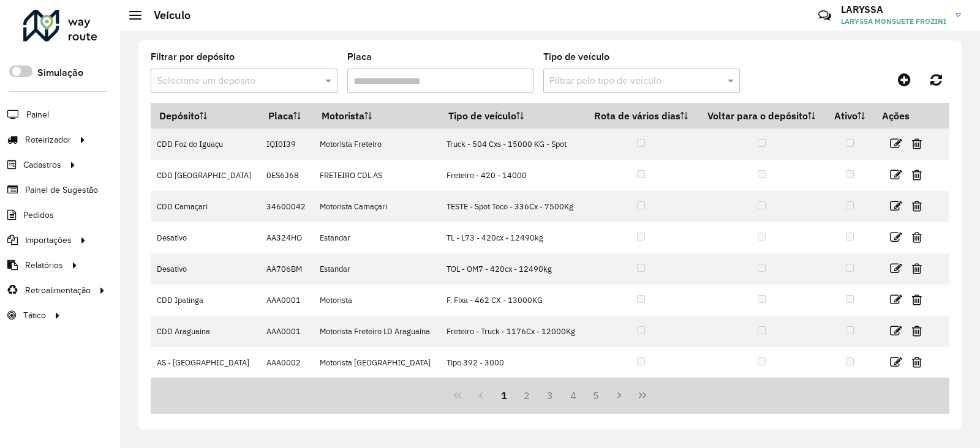 This screenshot has width=980, height=448. I want to click on td: IQI0I39, so click(287, 144).